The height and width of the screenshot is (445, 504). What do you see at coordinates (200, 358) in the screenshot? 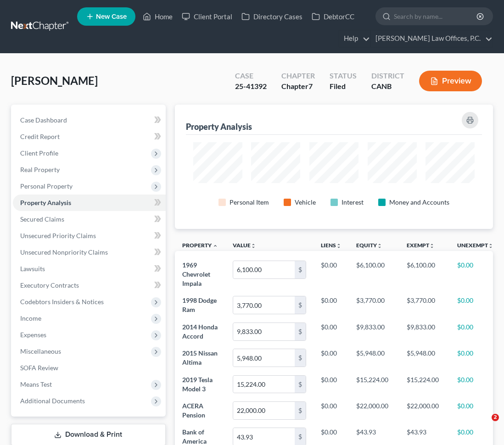
I see `span: 2015 Nissan Altima` at bounding box center [200, 358].